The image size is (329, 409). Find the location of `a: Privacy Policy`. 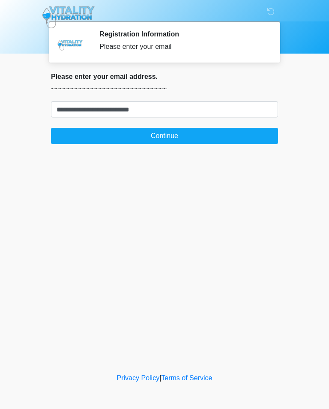

a: Privacy Policy is located at coordinates (139, 378).